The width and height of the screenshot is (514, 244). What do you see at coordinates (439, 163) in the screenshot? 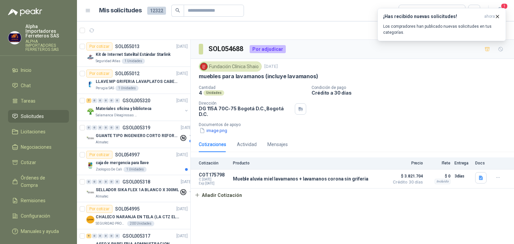
I see `p: Flete` at bounding box center [439, 163].